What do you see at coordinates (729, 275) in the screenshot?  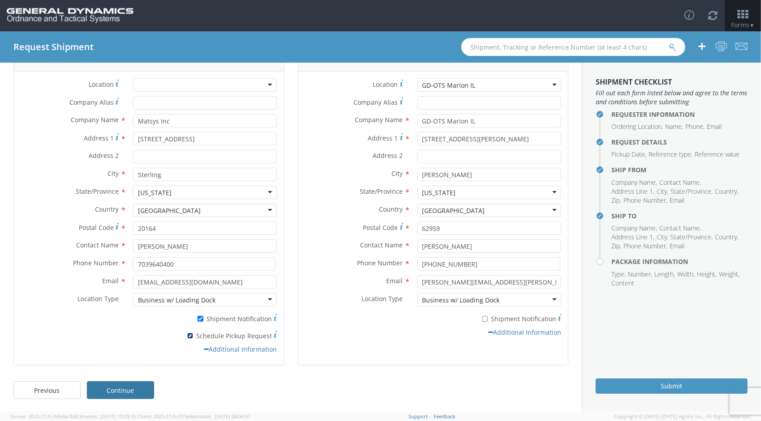 I see `li: Weight` at bounding box center [729, 275].